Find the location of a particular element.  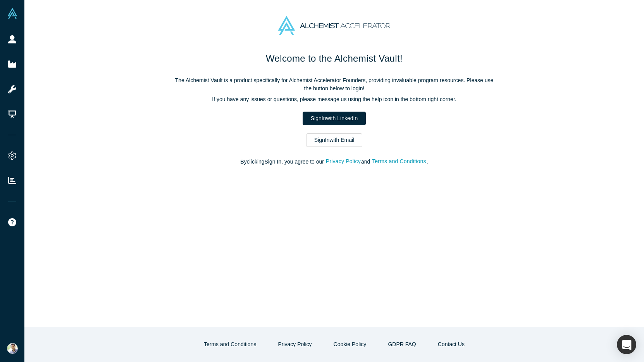

p: By clicking Sign In , you agree to our and . is located at coordinates (335, 161).